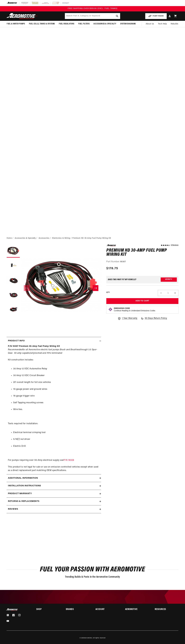 Image resolution: width=185 pixels, height=644 pixels. What do you see at coordinates (174, 24) in the screenshot?
I see `summary: Rebuilds` at bounding box center [174, 24].